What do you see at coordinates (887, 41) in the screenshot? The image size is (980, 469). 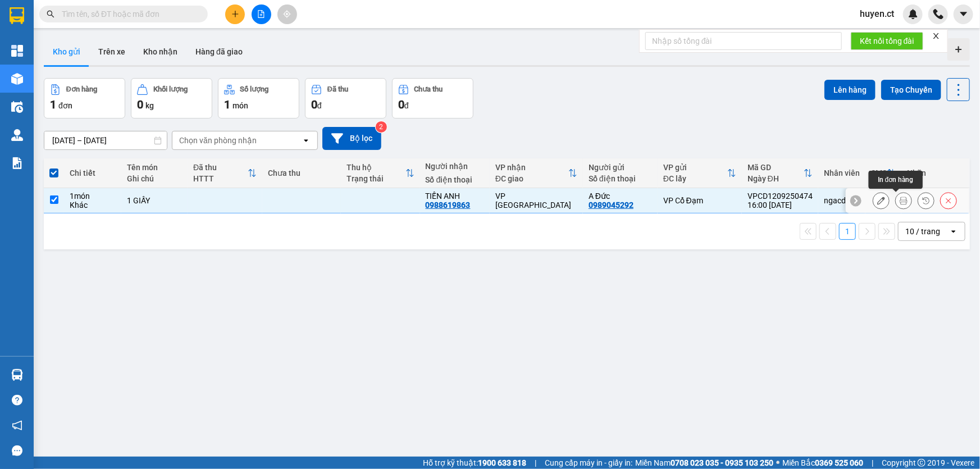 I see `span: Kết nối tổng đài` at bounding box center [887, 41].